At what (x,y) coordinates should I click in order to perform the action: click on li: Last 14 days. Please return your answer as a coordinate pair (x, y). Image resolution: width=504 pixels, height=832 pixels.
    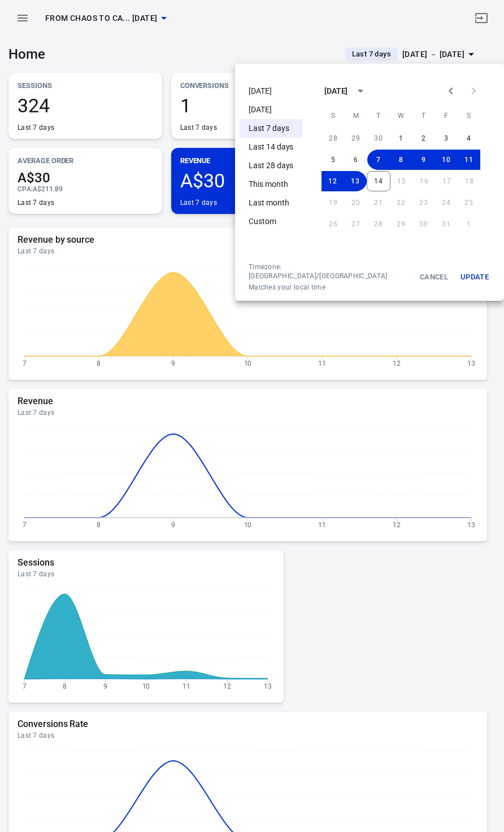
    Looking at the image, I should click on (271, 147).